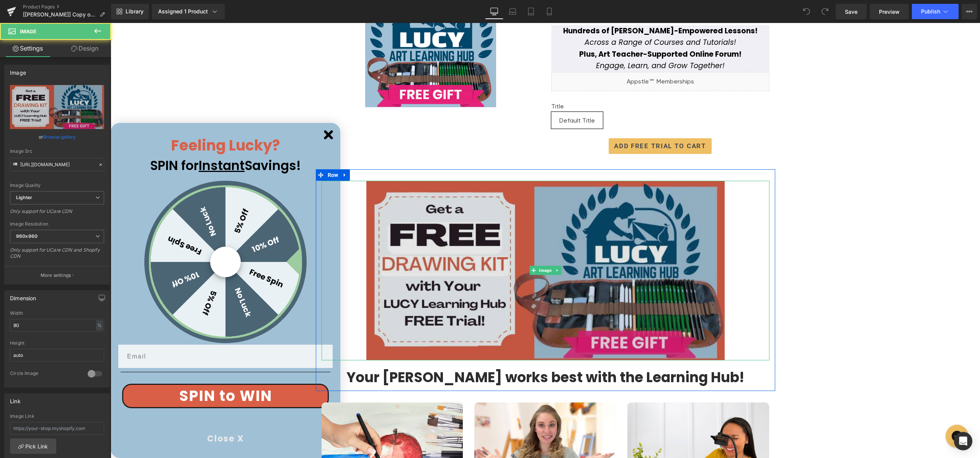 The image size is (980, 458). Describe the element at coordinates (513, 11) in the screenshot. I see `a: Laptop` at that location.